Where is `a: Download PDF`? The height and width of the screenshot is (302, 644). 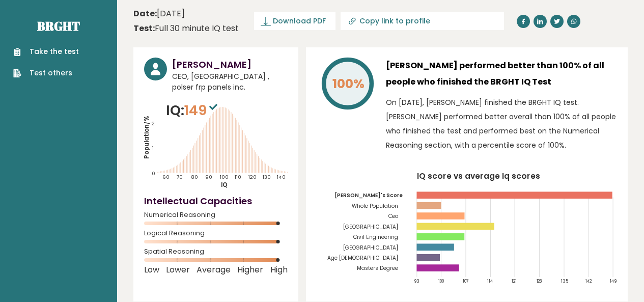 a: Download PDF is located at coordinates (295, 21).